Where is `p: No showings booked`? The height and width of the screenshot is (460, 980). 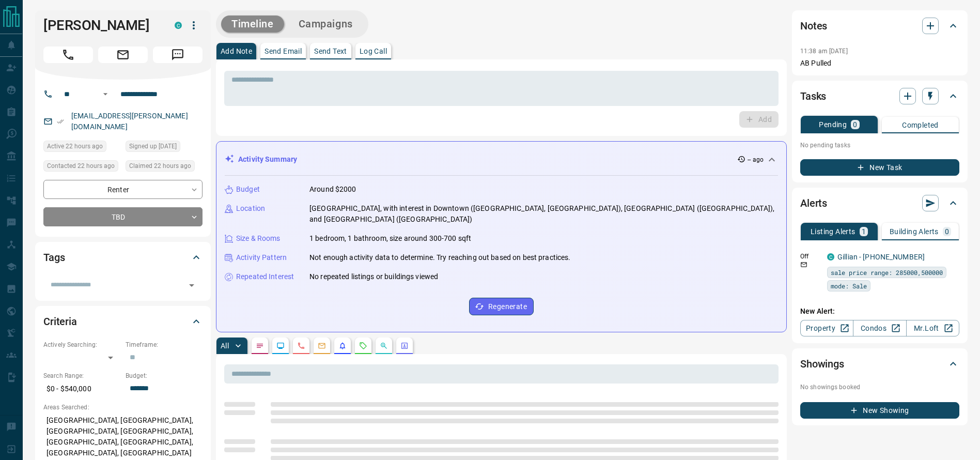 p: No showings booked is located at coordinates (880, 387).